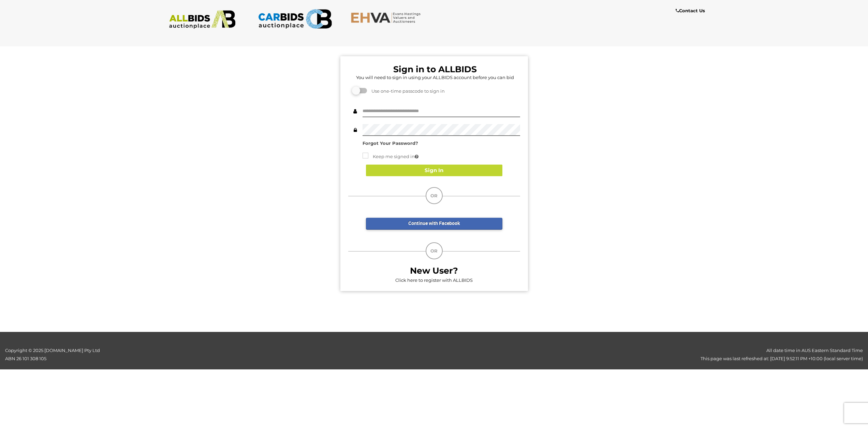  I want to click on button: Sign In, so click(434, 170).